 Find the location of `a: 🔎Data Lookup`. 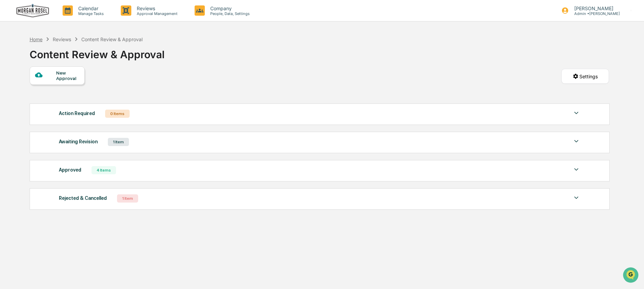

a: 🔎Data Lookup is located at coordinates (25, 102).